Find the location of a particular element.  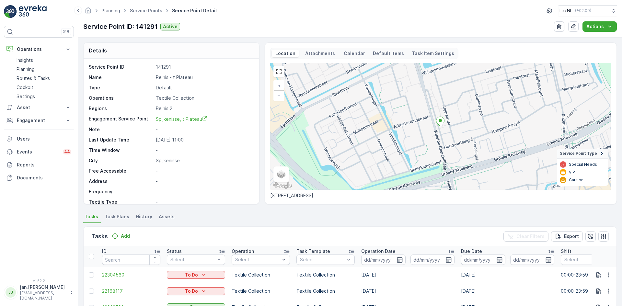

p: Actions is located at coordinates (595, 27).